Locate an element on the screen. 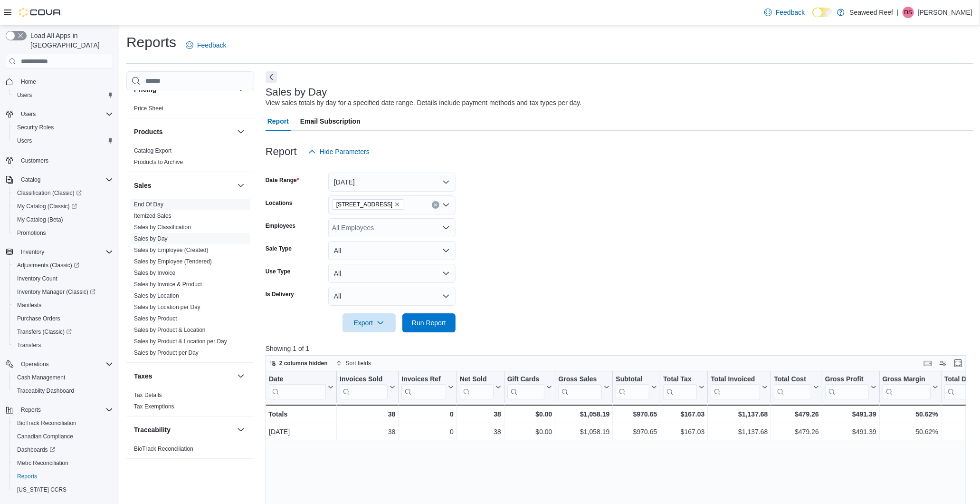 This screenshot has width=980, height=504. span: Report is located at coordinates (278, 121).